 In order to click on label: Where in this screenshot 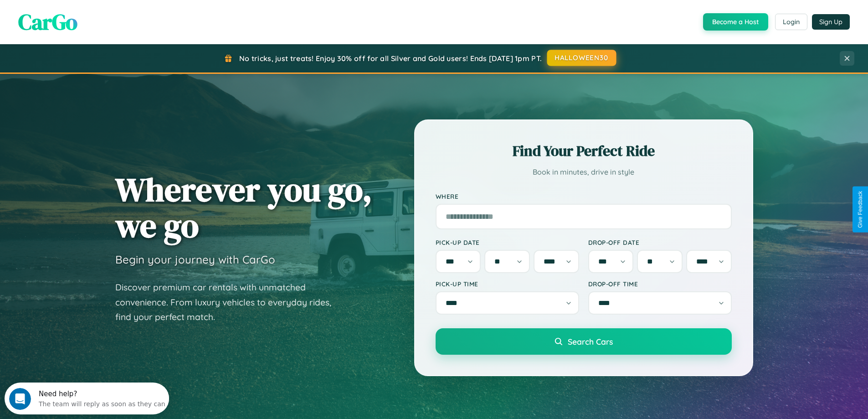, I will do `click(584, 196)`.